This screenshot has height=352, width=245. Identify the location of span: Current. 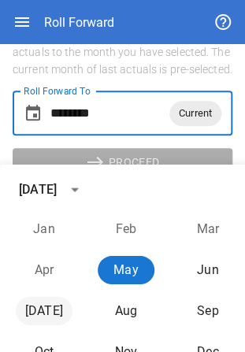
(195, 113).